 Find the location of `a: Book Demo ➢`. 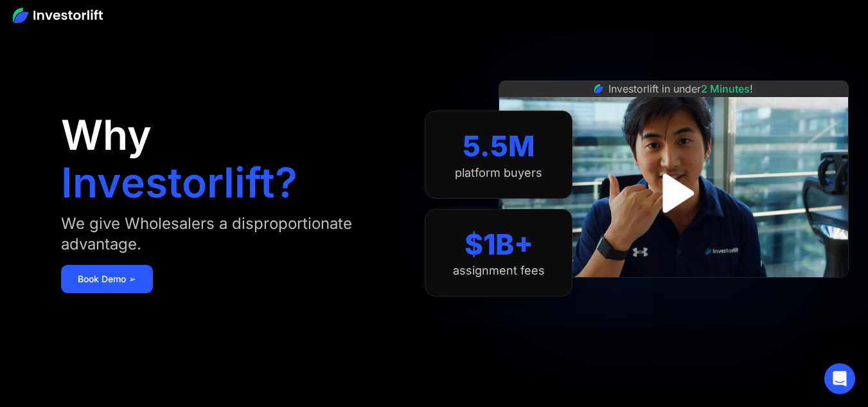

a: Book Demo ➢ is located at coordinates (107, 279).